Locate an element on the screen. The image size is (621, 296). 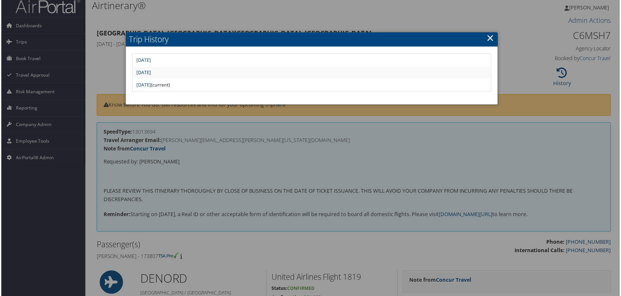
h2: Trip History is located at coordinates (312, 40).